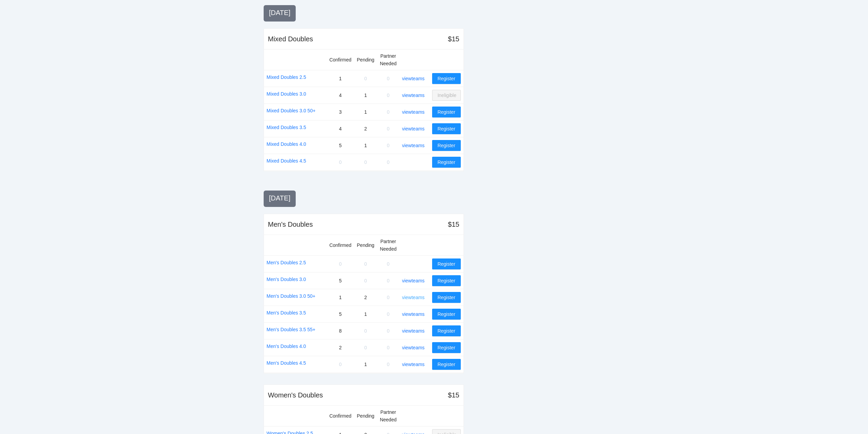 This screenshot has height=434, width=868. I want to click on a: Mixed Doubles 3.5, so click(287, 127).